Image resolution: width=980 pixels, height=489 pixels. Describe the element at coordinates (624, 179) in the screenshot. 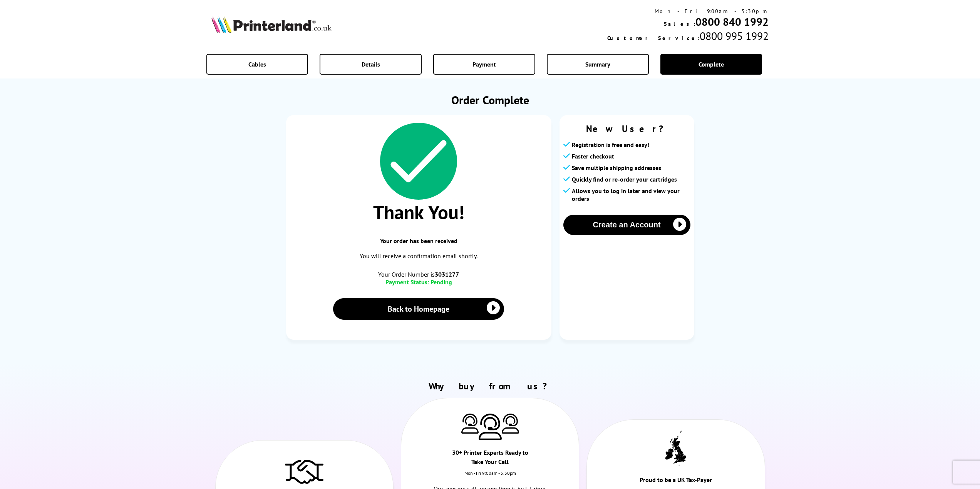

I see `span: Quickly find or re-order your cartridges` at that location.